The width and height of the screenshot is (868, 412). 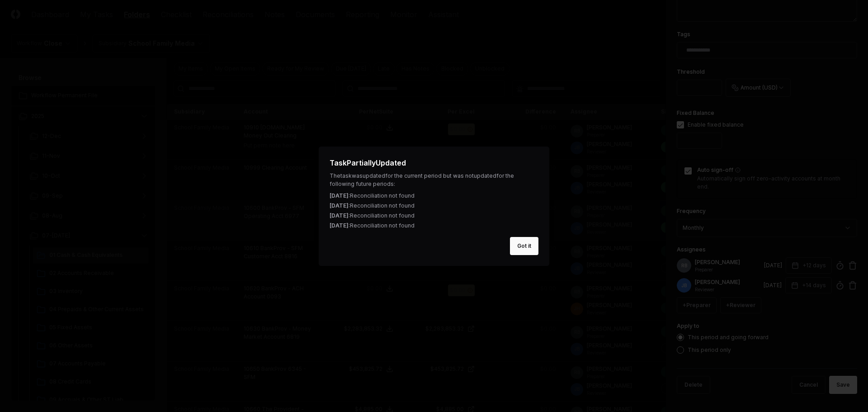 What do you see at coordinates (524, 246) in the screenshot?
I see `button: Got it` at bounding box center [524, 246].